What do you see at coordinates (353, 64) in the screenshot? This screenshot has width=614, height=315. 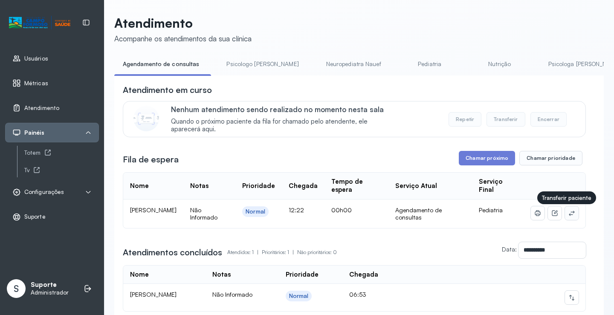 I see `a: Neuropediatra Nauef` at bounding box center [353, 64].